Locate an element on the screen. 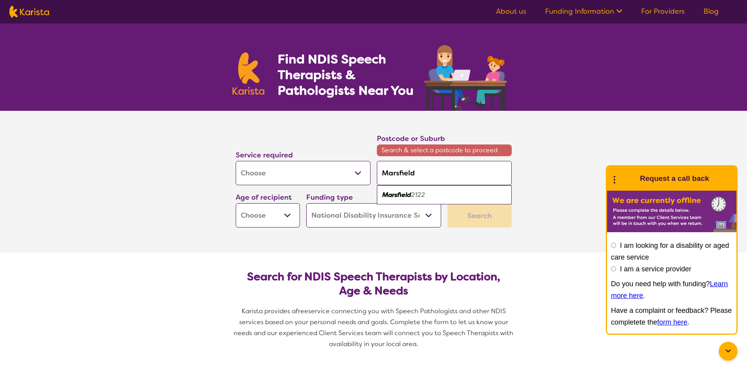  img: Karista is located at coordinates (627, 179).